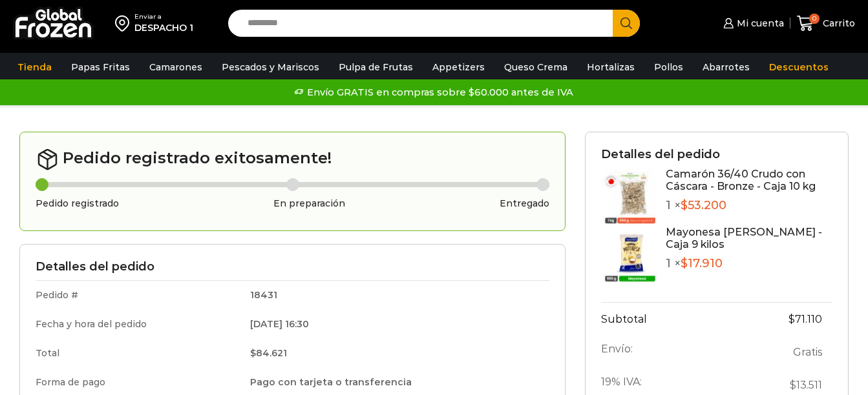  What do you see at coordinates (458, 68) in the screenshot?
I see `a: Appetizers` at bounding box center [458, 68].